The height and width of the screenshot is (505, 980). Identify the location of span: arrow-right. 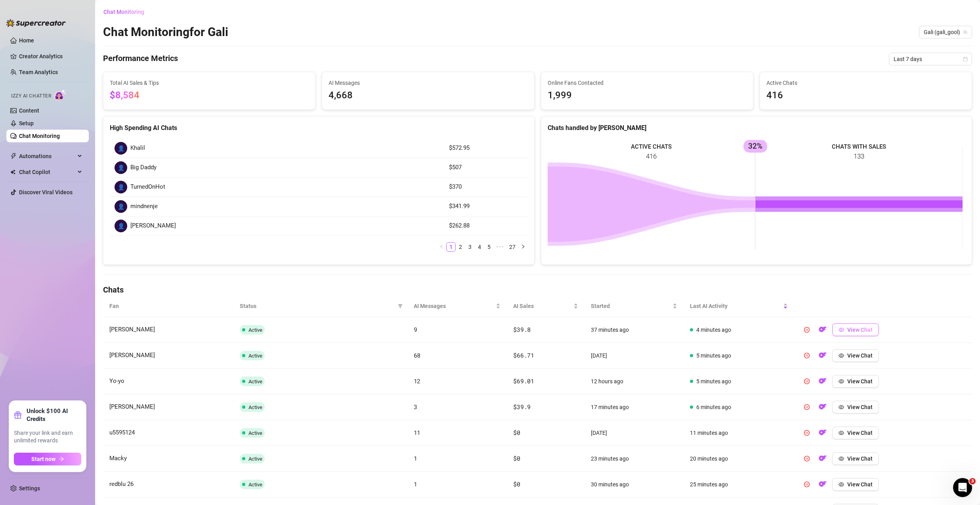
(61, 459).